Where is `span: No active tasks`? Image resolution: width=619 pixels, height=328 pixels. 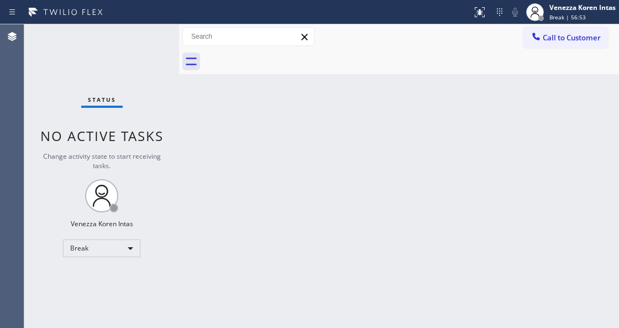 span: No active tasks is located at coordinates (102, 135).